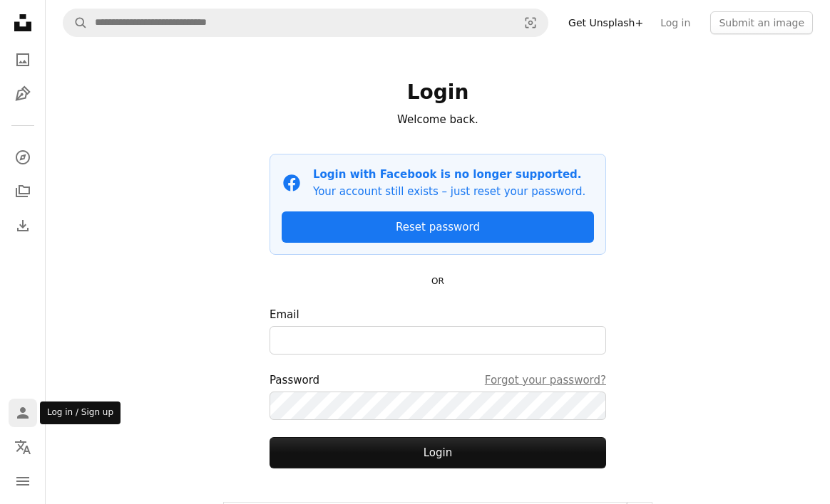  What do you see at coordinates (23, 447) in the screenshot?
I see `button: Language` at bounding box center [23, 447].